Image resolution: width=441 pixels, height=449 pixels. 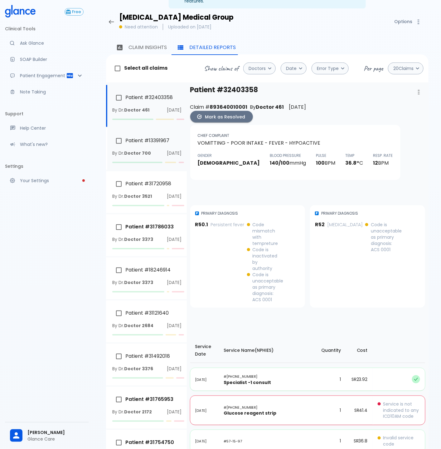 What do you see at coordinates (47, 128) in the screenshot?
I see `a: Get help from our support team` at bounding box center [47, 128].